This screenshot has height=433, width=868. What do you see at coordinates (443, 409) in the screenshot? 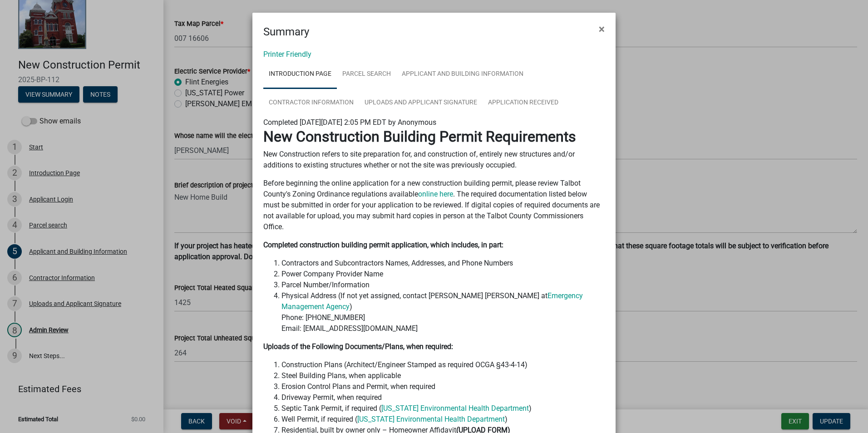
I see `li: Septic Tank Permit, if required ( )` at bounding box center [443, 409].